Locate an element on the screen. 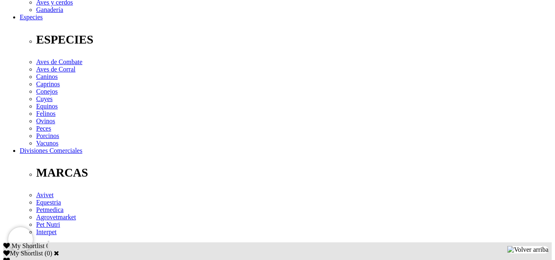 This screenshot has height=260, width=555. a: Petmedica is located at coordinates (50, 209).